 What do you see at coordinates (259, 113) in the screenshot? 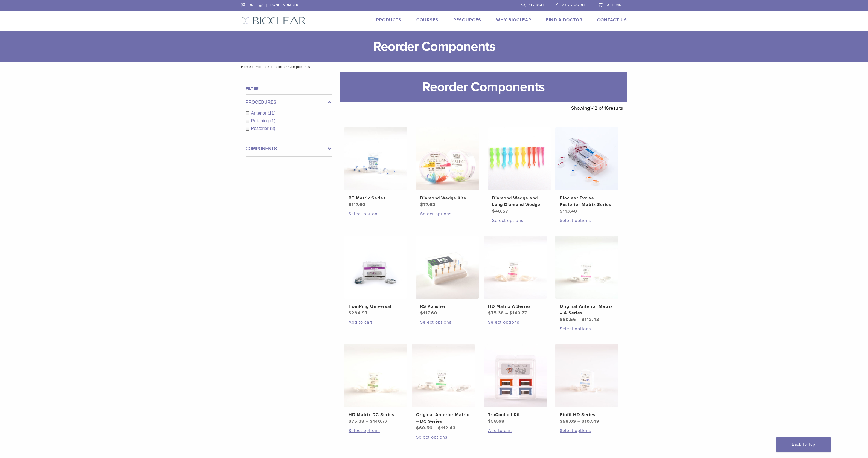
I see `span: Anterior` at bounding box center [259, 113].